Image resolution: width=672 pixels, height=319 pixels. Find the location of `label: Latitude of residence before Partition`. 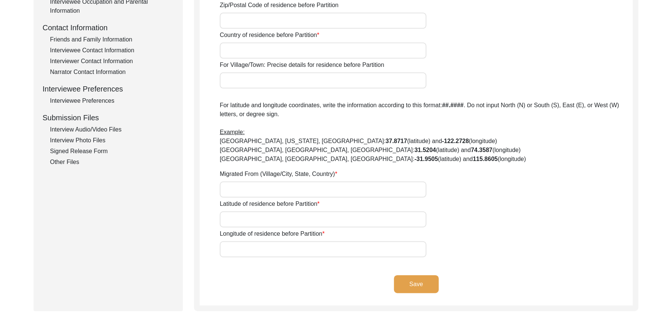

label: Latitude of residence before Partition is located at coordinates (270, 204).